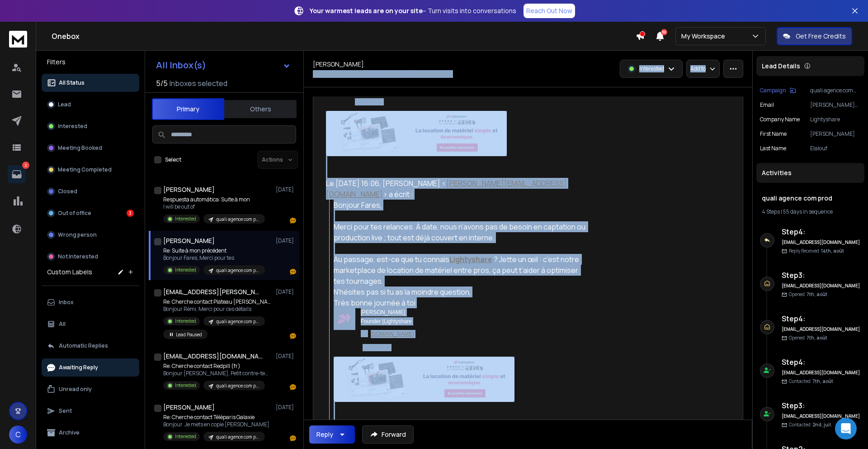  I want to click on a: Lightyshare, so click(470, 259).